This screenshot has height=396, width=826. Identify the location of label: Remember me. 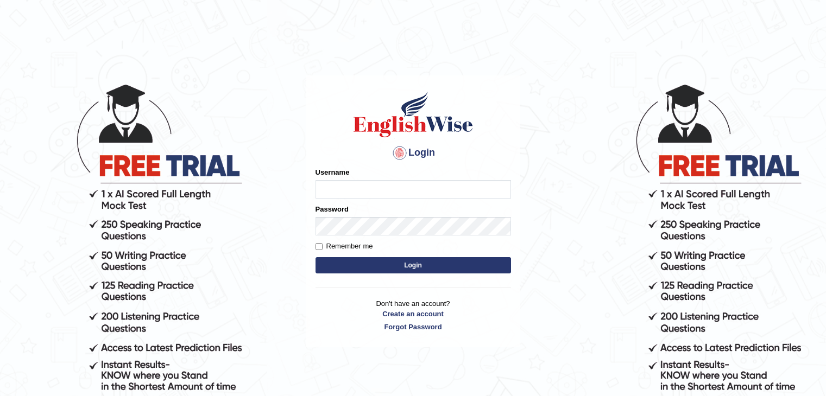
(344, 247).